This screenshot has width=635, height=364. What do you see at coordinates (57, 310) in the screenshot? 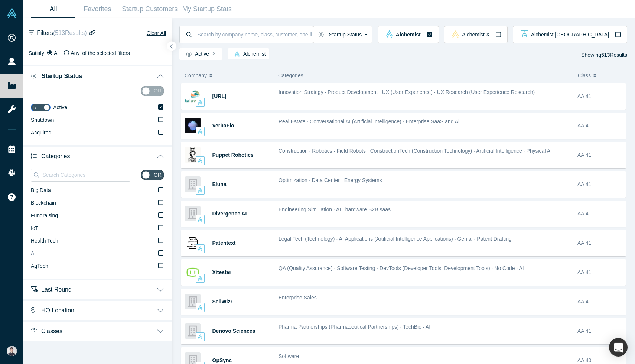
I see `span: HQ Location` at bounding box center [57, 310].